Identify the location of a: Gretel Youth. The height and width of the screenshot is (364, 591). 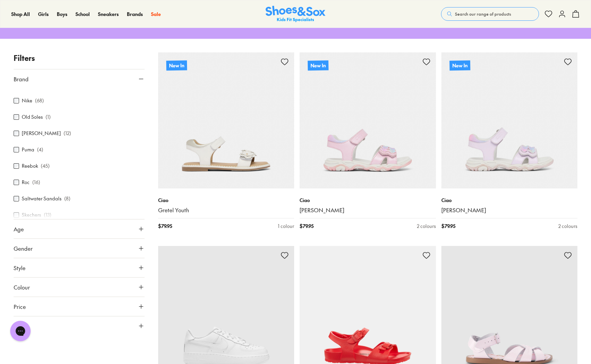
(226, 210).